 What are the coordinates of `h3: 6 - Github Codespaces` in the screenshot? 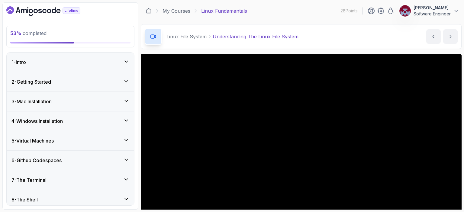 It's located at (37, 161).